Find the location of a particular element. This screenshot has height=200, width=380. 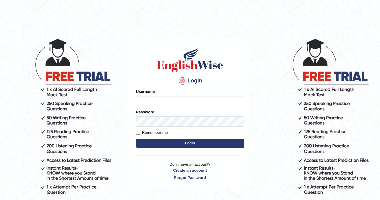

label: Remember me is located at coordinates (152, 133).